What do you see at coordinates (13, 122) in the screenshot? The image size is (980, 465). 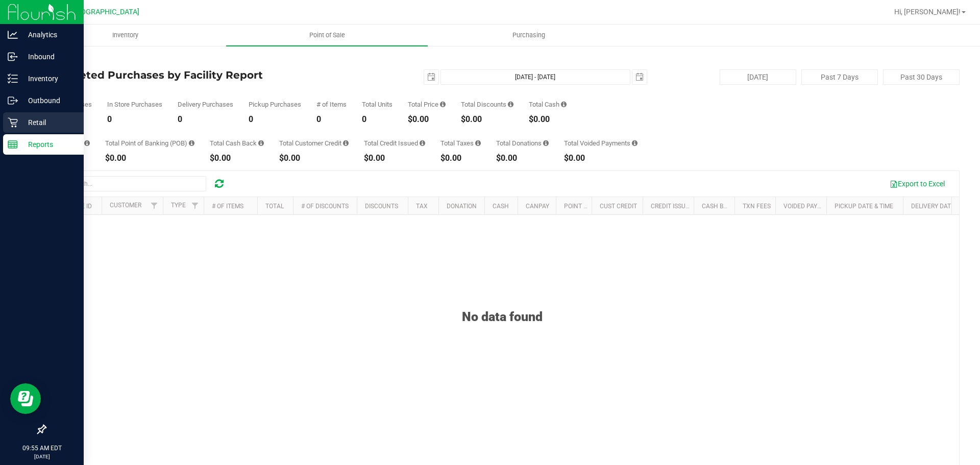 I see `inline-svg: Retail` at bounding box center [13, 122].